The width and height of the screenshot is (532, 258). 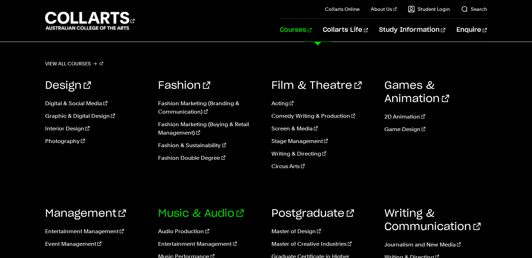 I want to click on a: Acting, so click(x=323, y=104).